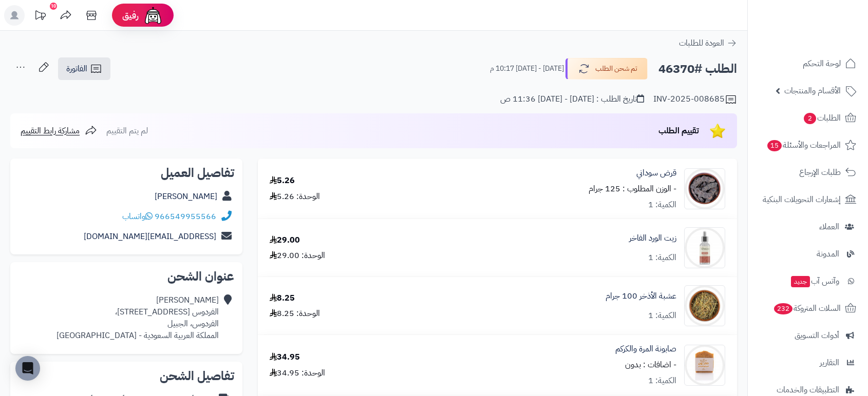  What do you see at coordinates (679, 131) in the screenshot?
I see `span: تقييم الطلب` at bounding box center [679, 131].